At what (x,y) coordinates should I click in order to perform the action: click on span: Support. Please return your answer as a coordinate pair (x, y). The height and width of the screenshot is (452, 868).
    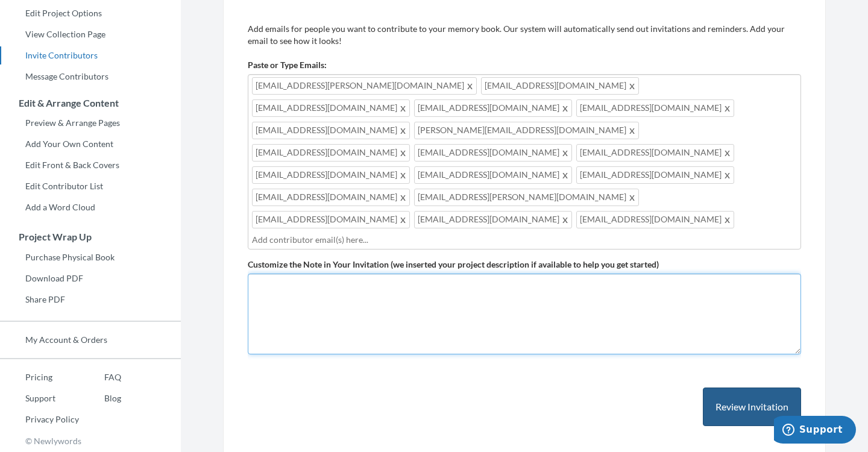
    Looking at the image, I should click on (47, 14).